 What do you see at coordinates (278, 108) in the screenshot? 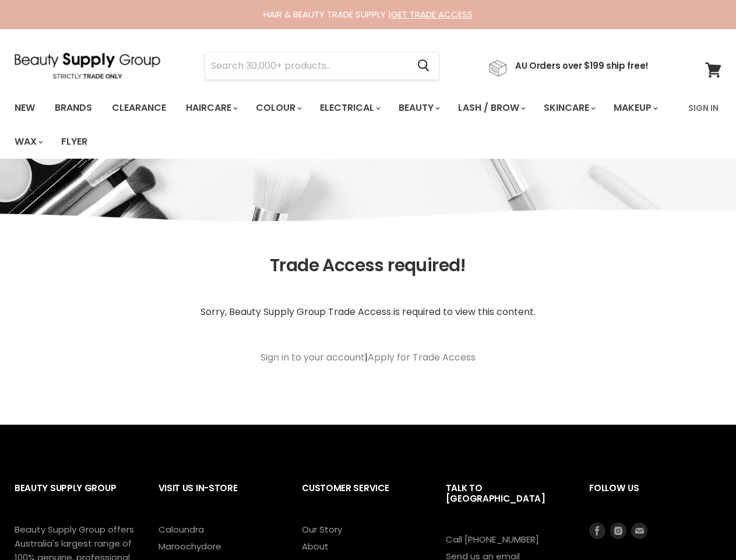
I see `a: Colour` at bounding box center [278, 108].